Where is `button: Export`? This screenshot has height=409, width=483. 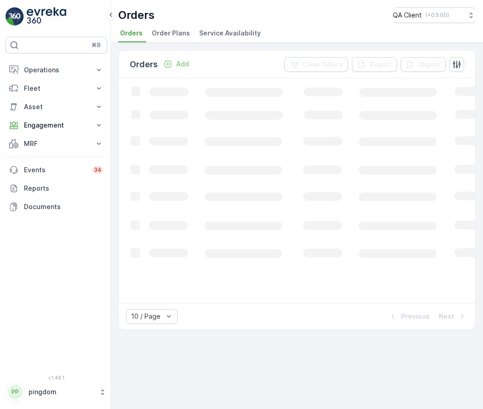 button: Export is located at coordinates (375, 64).